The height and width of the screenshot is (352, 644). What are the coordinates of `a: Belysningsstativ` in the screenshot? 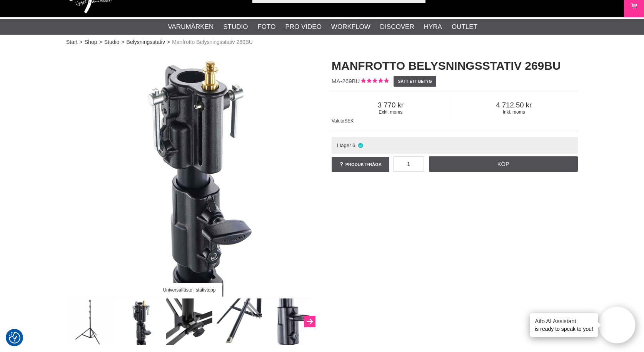 It's located at (146, 42).